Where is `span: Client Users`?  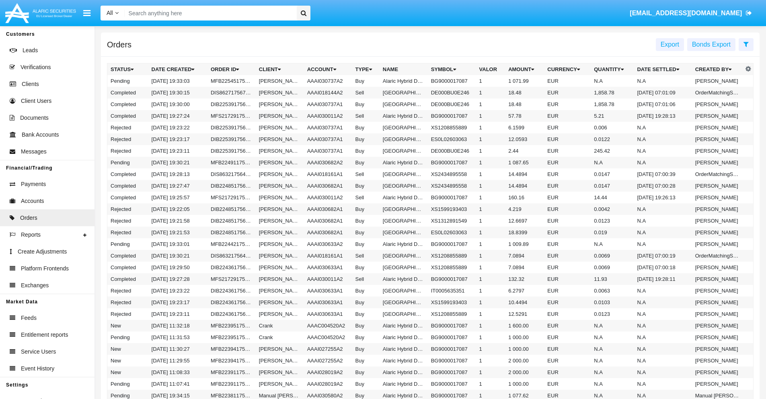 span: Client Users is located at coordinates (36, 101).